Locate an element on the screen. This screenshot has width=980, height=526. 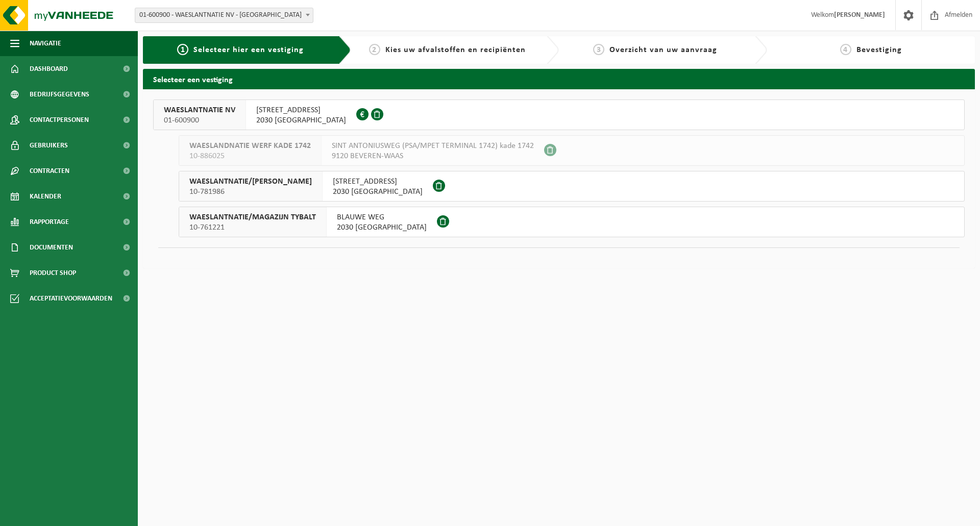
span: WAESLANDNATIE WERF KADE 1742 is located at coordinates (250, 146).